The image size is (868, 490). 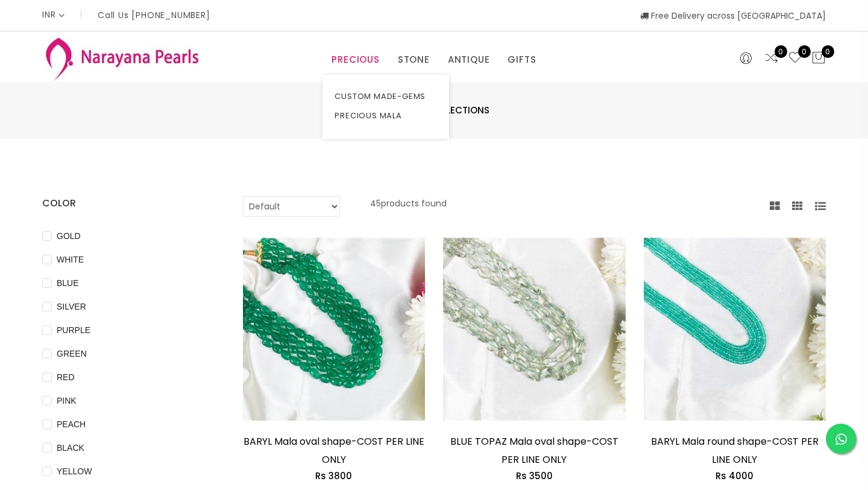 I want to click on span: Rs 3500, so click(x=534, y=475).